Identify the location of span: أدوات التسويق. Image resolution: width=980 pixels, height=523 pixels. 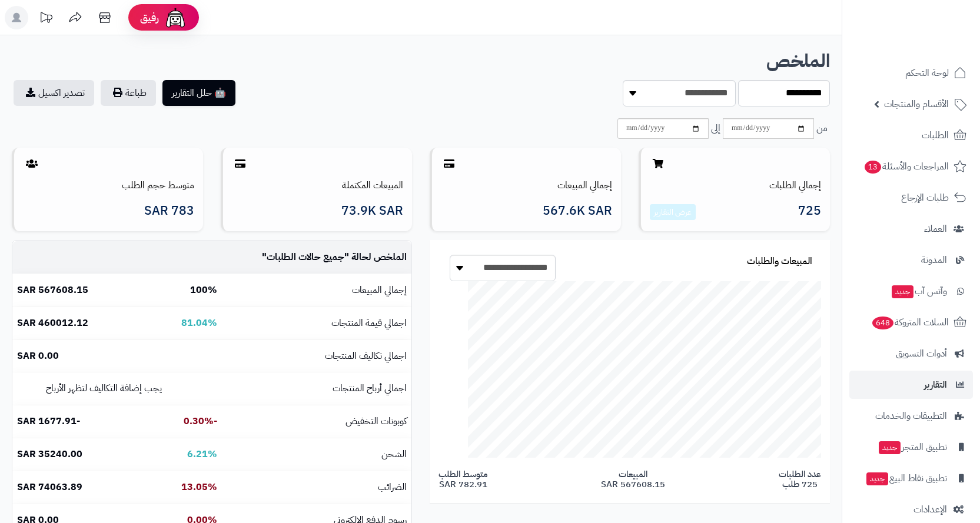
(921, 354).